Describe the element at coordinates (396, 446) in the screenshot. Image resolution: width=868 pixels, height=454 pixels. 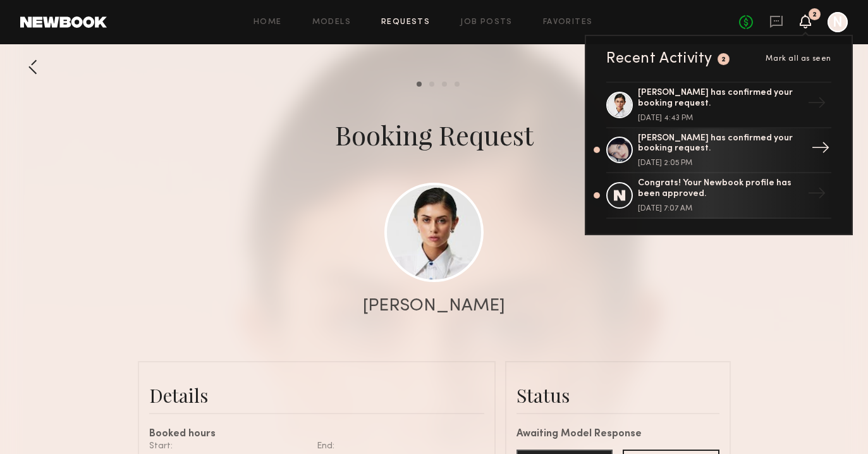
I see `div: End:` at that location.